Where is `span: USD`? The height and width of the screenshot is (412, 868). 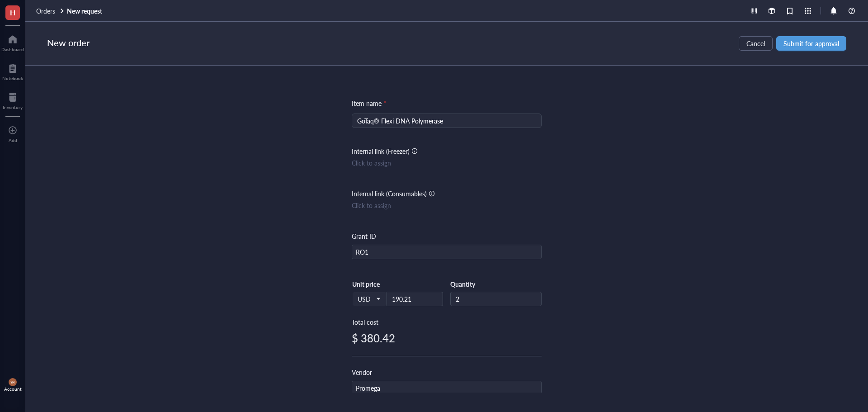
span: USD is located at coordinates (369, 299).